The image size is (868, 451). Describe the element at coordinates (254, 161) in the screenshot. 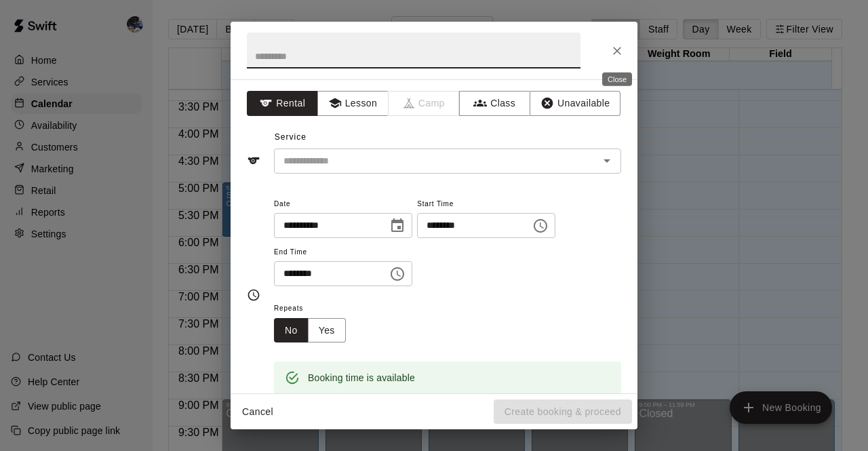

I see `svg: Service` at that location.